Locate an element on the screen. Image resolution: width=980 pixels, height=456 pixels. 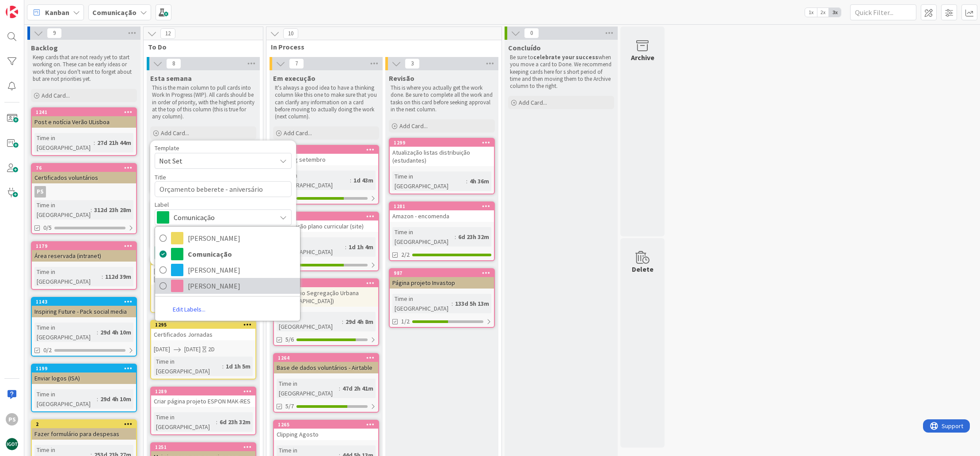
p: Keep cards that are not ready yet to start working on. These can be early ideas or work that you ... is located at coordinates (84, 68).